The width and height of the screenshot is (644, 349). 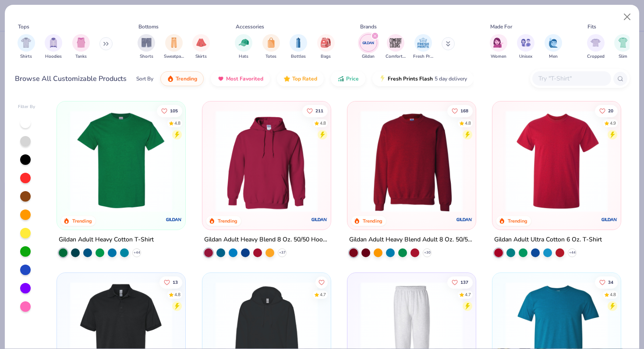 I want to click on img: Unisex Image, so click(x=526, y=43).